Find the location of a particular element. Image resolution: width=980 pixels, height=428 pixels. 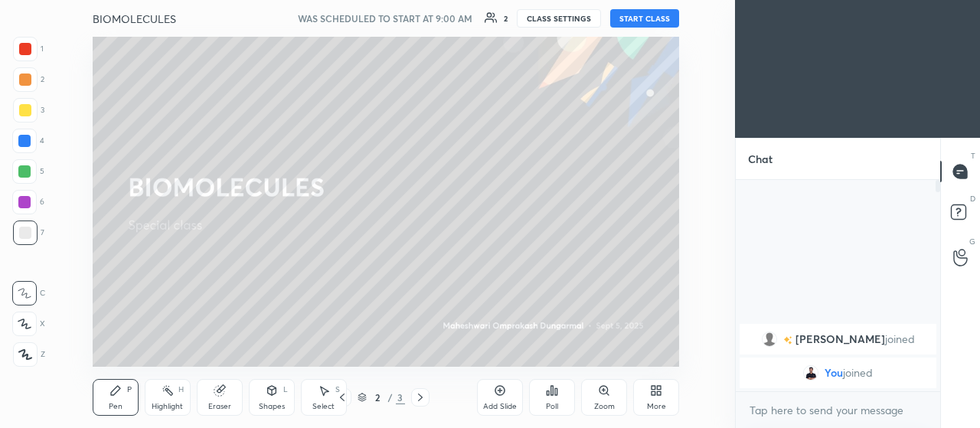

div: X is located at coordinates (29, 324).